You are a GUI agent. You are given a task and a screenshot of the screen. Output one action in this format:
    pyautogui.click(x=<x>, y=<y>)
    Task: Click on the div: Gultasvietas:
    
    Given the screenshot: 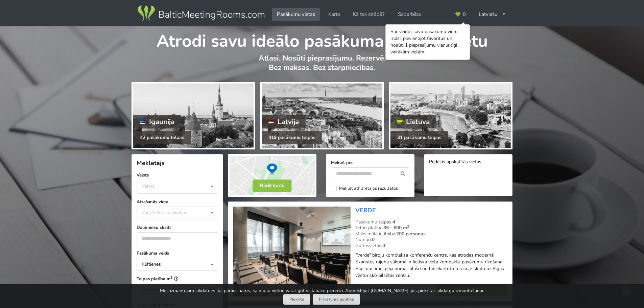 What is the action you would take?
    pyautogui.click(x=431, y=246)
    